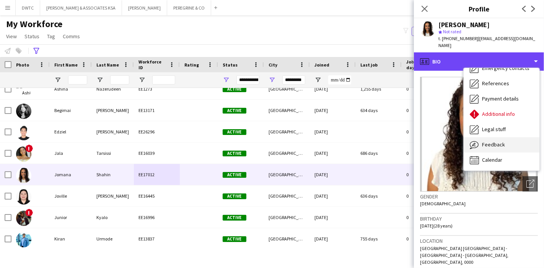 This screenshot has width=544, height=268. What do you see at coordinates (157, 239) in the screenshot?
I see `div: EE13837` at bounding box center [157, 239].